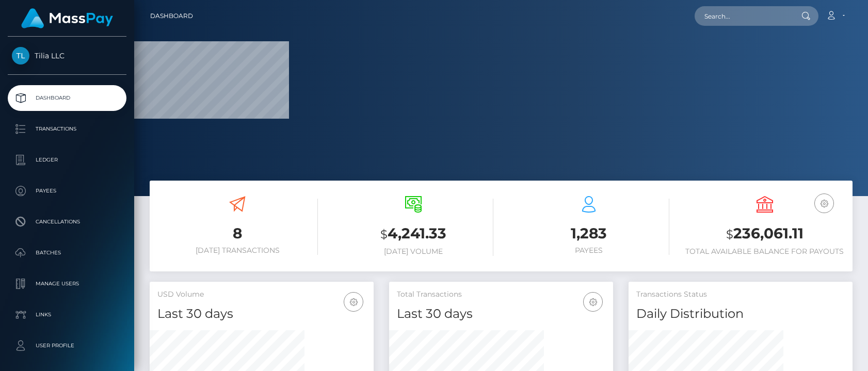  I want to click on p: Links, so click(67, 315).